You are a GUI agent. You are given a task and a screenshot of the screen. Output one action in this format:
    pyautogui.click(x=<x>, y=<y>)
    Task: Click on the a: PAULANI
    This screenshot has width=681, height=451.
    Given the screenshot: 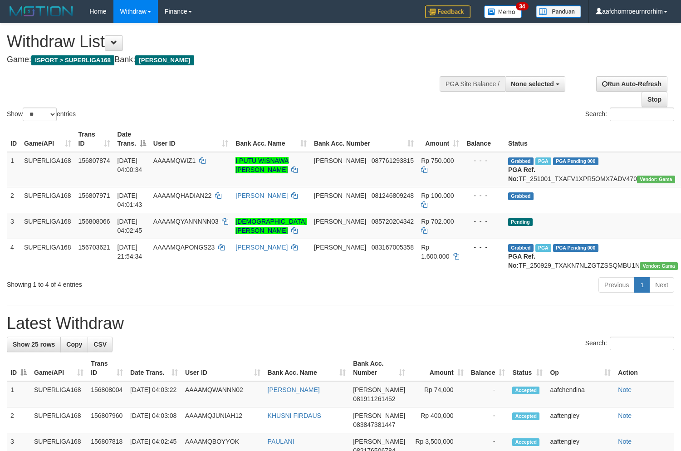 What is the action you would take?
    pyautogui.click(x=281, y=441)
    